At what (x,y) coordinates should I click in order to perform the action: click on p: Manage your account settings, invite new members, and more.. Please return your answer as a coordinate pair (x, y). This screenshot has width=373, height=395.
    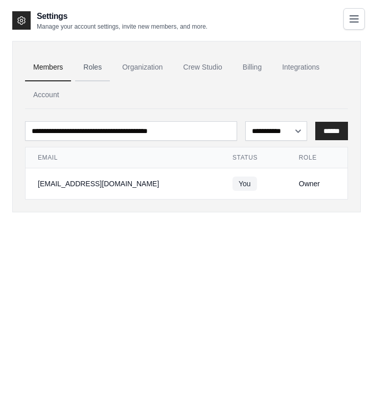
    Looking at the image, I should click on (122, 27).